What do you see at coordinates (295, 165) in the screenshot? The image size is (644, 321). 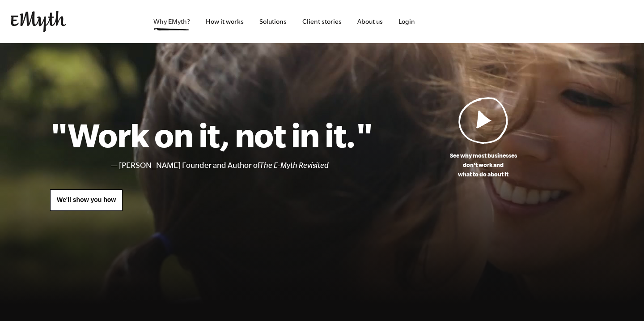 I see `i: The E-Myth Revisited` at bounding box center [295, 165].